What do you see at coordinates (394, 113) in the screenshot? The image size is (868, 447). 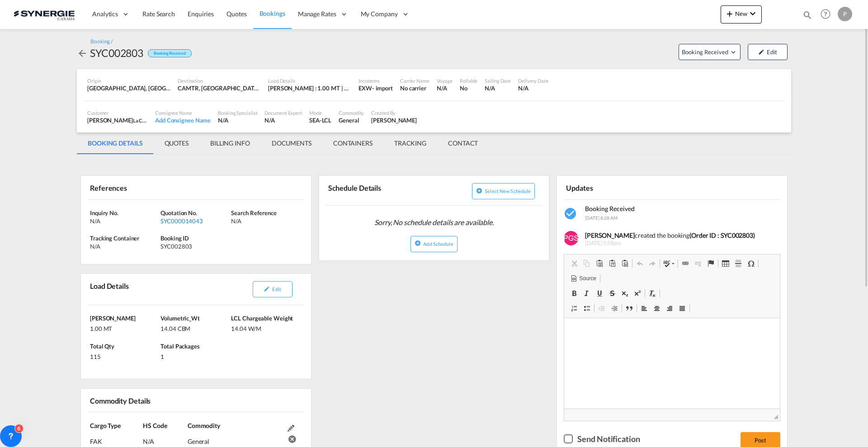 I see `div: Created By` at bounding box center [394, 113].